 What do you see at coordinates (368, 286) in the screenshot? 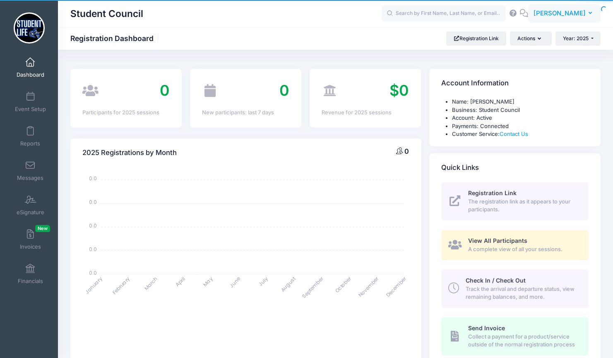
I see `tspan: November` at bounding box center [368, 286].